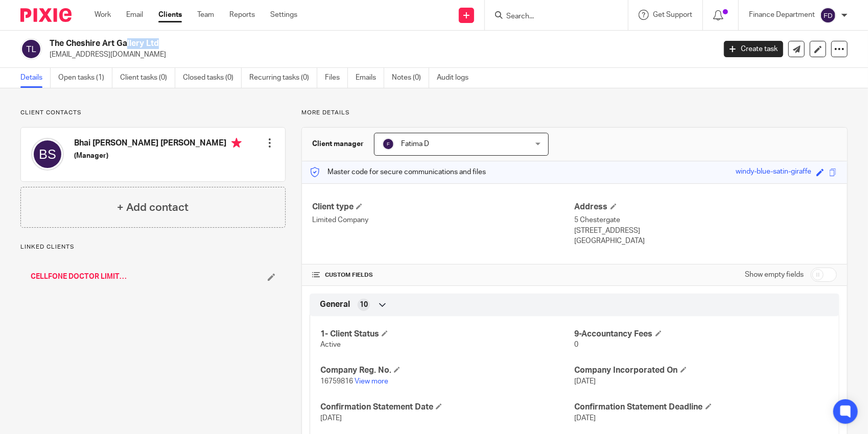  Describe the element at coordinates (398, 172) in the screenshot. I see `p: Master code for secure communications and files` at that location.